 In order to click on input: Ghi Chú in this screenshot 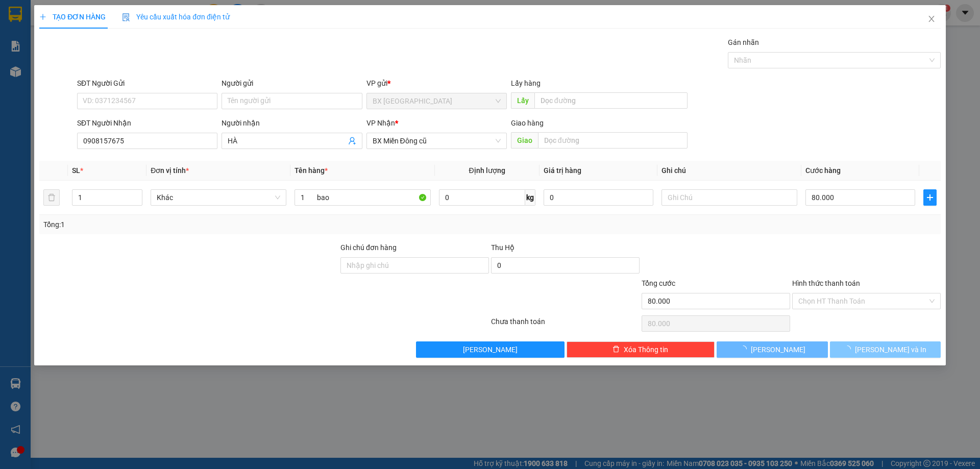, I will do `click(729, 197)`.